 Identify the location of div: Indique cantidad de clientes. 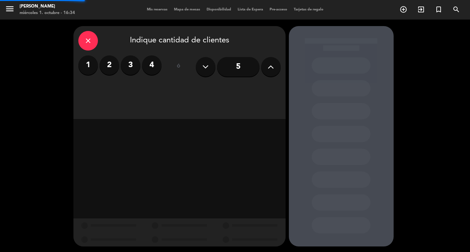
(179, 41).